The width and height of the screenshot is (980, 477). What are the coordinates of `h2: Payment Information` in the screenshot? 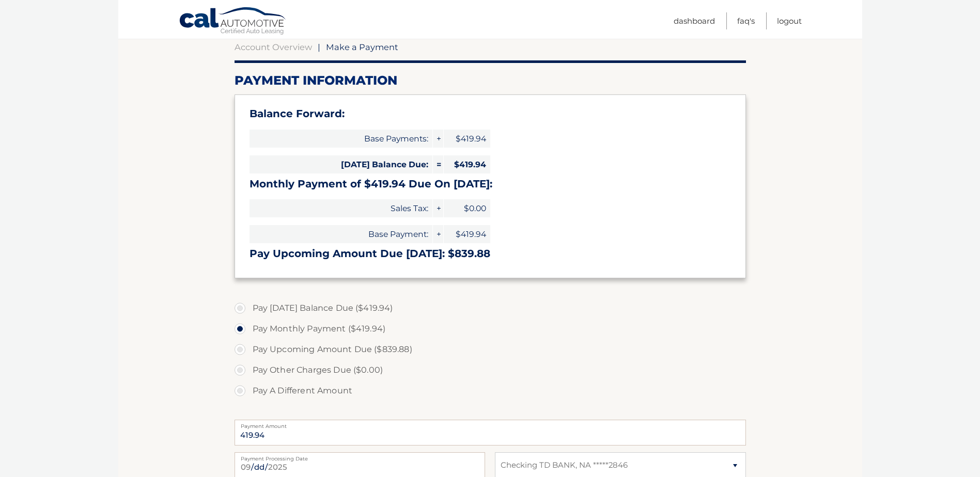 It's located at (490, 80).